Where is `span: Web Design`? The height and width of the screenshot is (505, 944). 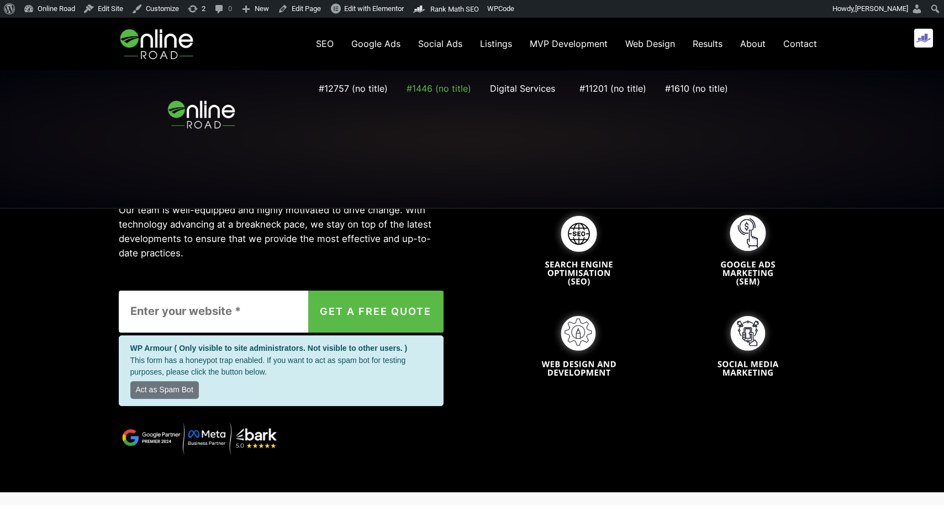 span: Web Design is located at coordinates (650, 44).